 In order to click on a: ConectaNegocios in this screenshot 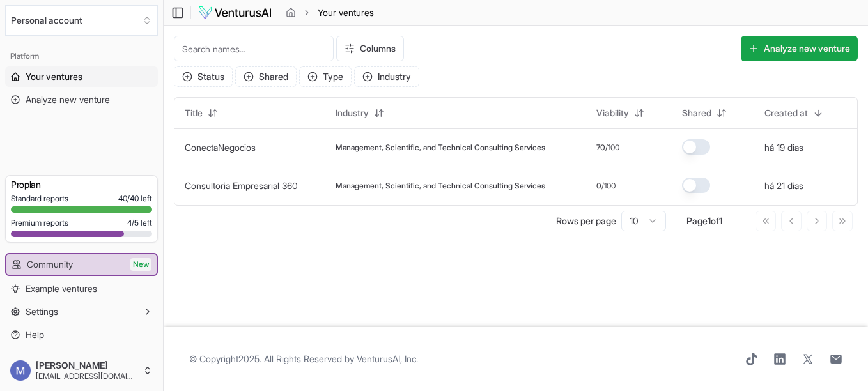, I will do `click(219, 147)`.